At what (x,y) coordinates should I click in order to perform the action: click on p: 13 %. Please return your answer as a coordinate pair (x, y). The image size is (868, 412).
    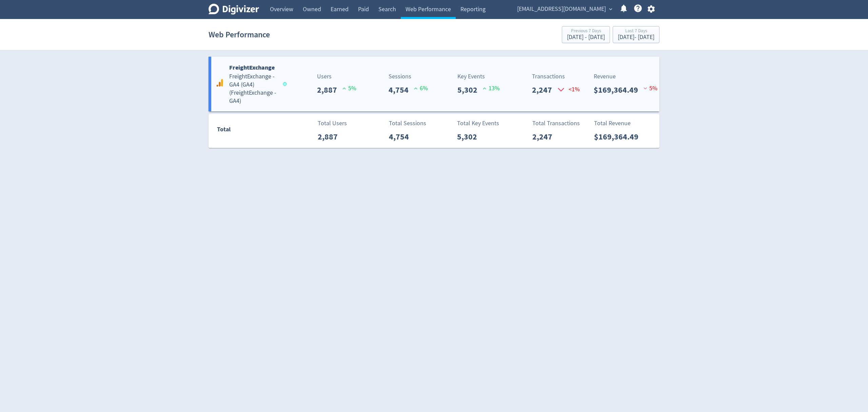
    Looking at the image, I should click on (491, 88).